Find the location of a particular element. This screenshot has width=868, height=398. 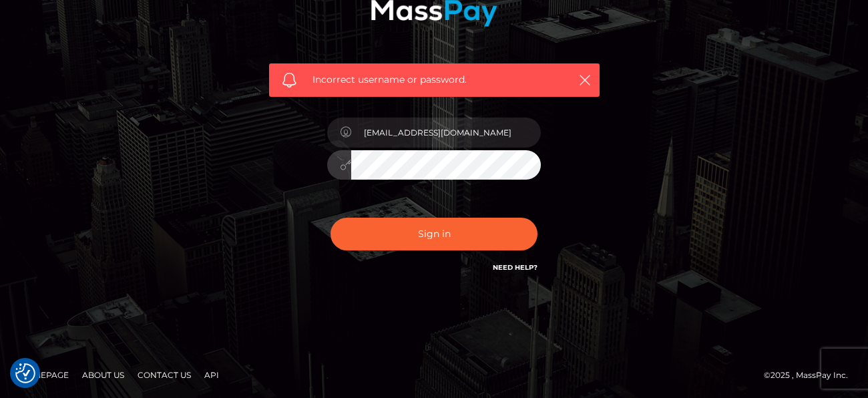

a: API is located at coordinates (212, 375).